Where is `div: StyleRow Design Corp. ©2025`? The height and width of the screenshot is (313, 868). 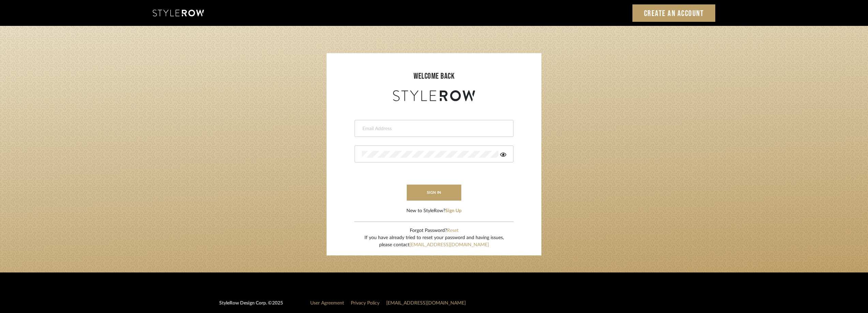 div: StyleRow Design Corp. ©2025 is located at coordinates (251, 306).